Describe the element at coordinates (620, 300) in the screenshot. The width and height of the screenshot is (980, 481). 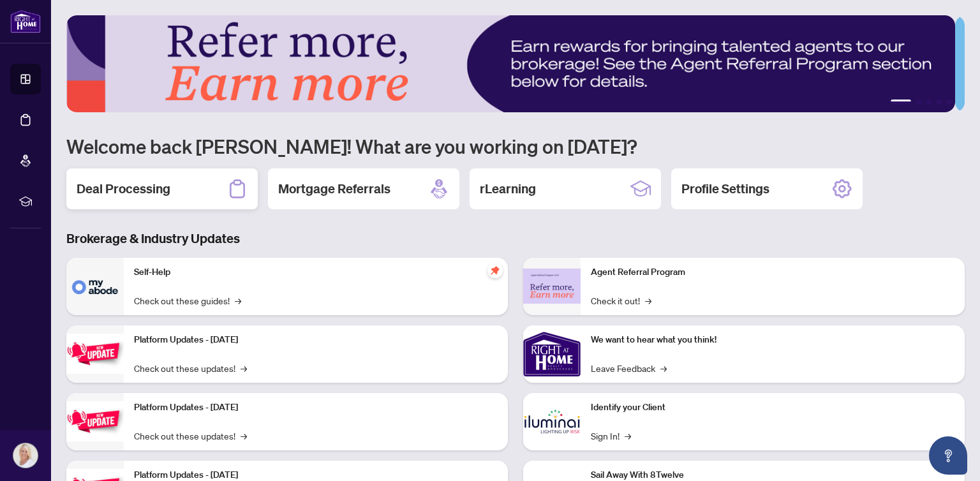
I see `a: Check it out!→` at that location.